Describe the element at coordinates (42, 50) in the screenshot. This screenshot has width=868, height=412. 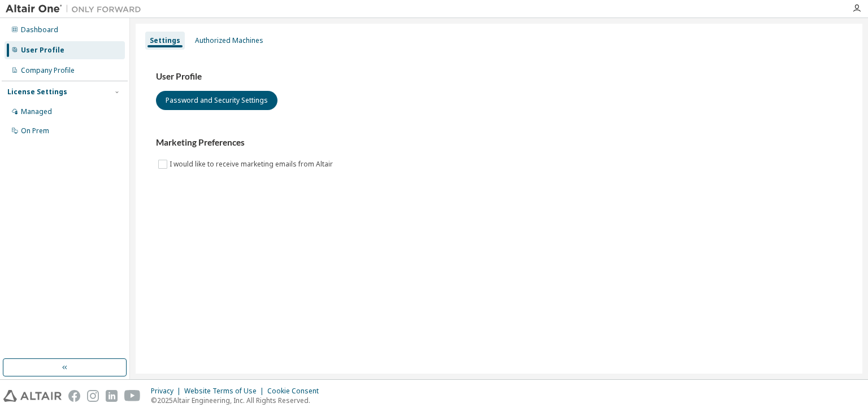
I see `div: User Profile` at that location.